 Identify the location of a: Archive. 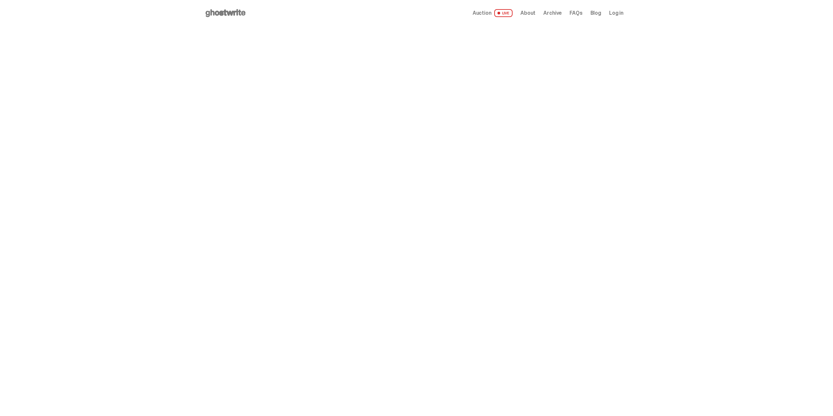
(553, 13).